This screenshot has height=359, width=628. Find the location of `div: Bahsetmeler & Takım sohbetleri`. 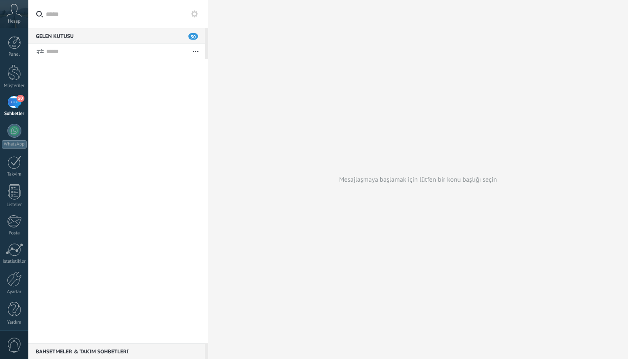

div: Bahsetmeler & Takım sohbetleri is located at coordinates (116, 351).